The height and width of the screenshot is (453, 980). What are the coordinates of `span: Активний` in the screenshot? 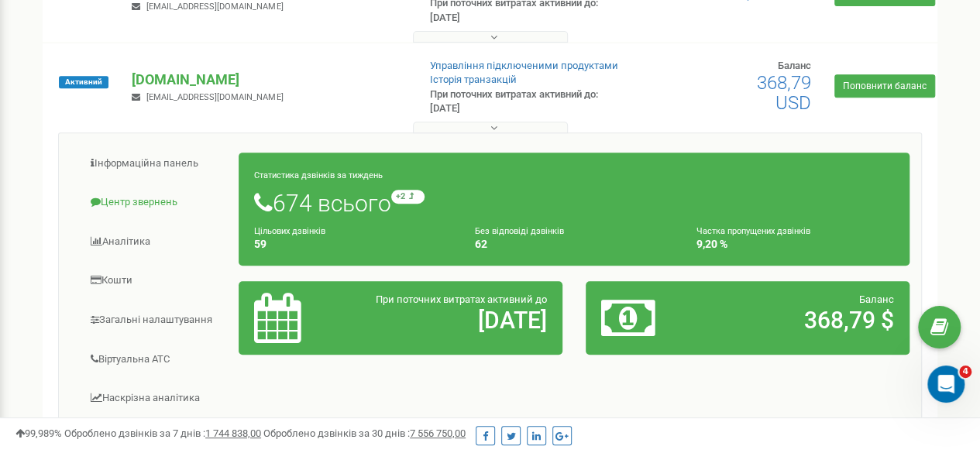 It's located at (84, 82).